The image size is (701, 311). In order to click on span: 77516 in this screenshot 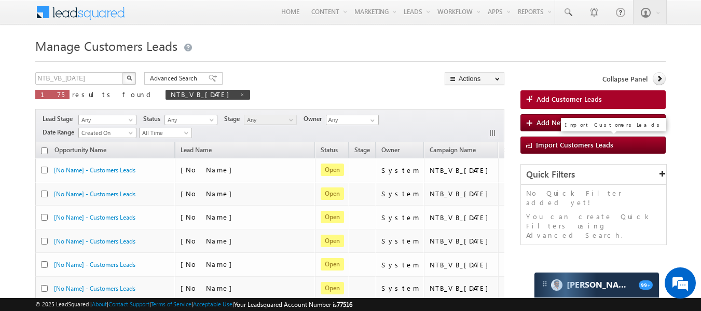, I will do `click(345, 304)`.